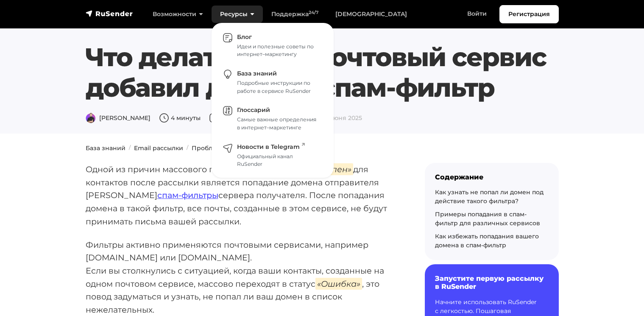 The image size is (644, 316). I want to click on em: «Ошибка», so click(339, 284).